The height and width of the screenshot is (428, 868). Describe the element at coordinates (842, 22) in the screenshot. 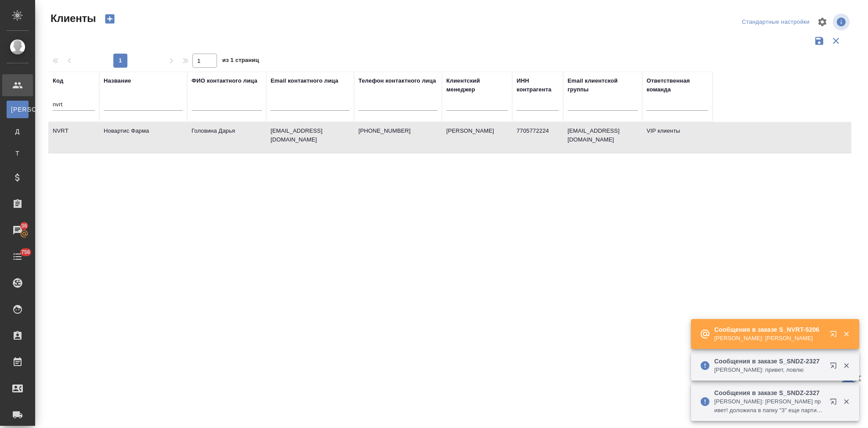

I see `span: Посмотреть информацию` at that location.